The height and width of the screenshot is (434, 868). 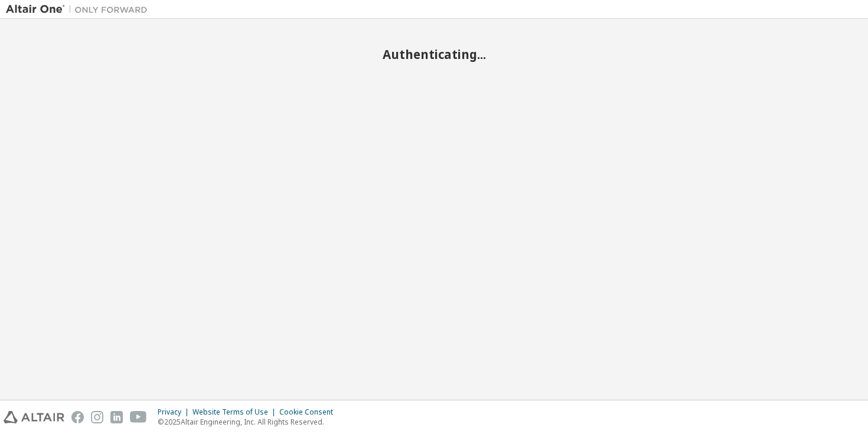 I want to click on img: youtube.svg, so click(x=138, y=417).